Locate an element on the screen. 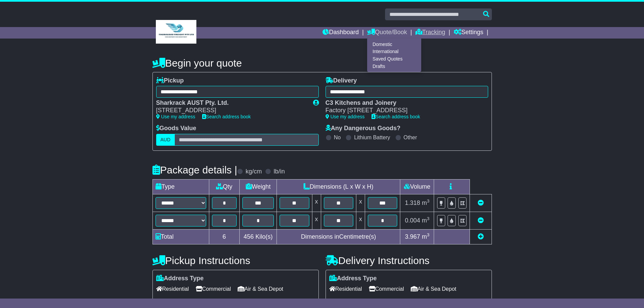 This screenshot has height=308, width=644. label: No is located at coordinates (337, 137).